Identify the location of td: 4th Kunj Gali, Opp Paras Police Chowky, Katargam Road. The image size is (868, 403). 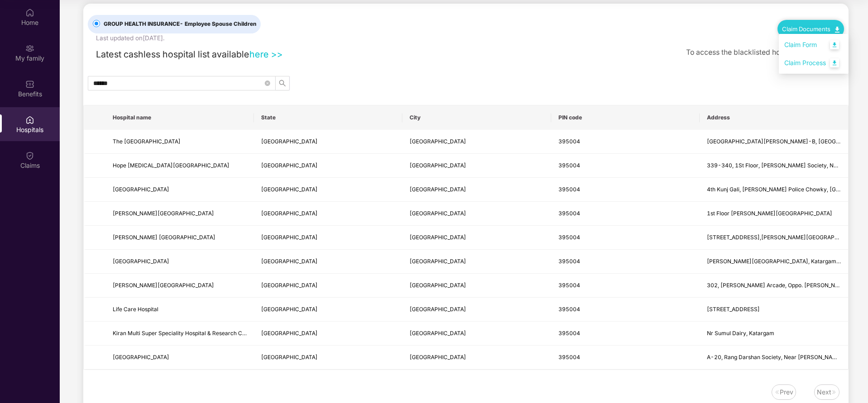
(774, 190).